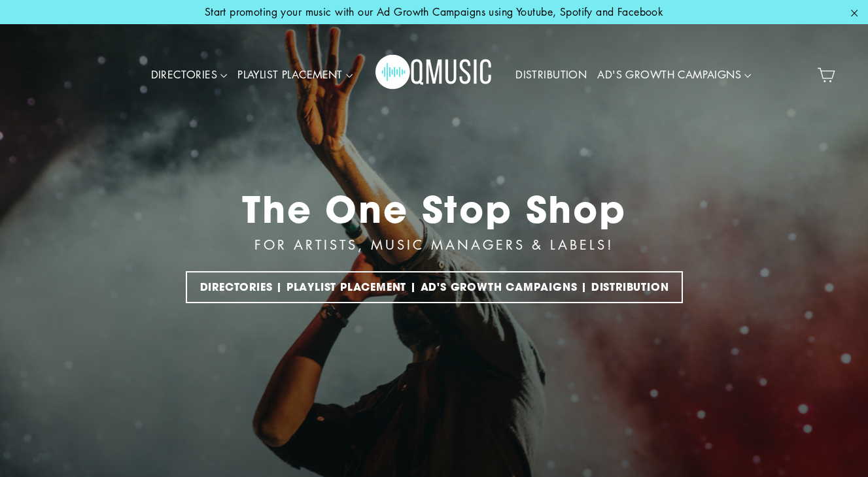 The width and height of the screenshot is (868, 477). Describe the element at coordinates (434, 244) in the screenshot. I see `div: FOR ARTISTS, MUSIC MANAGERS & LABELS!` at that location.